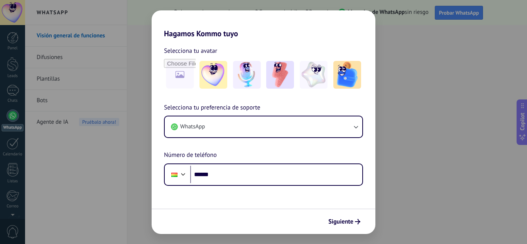 Image resolution: width=527 pixels, height=244 pixels. What do you see at coordinates (263, 127) in the screenshot?
I see `button: WhatsApp` at bounding box center [263, 127].